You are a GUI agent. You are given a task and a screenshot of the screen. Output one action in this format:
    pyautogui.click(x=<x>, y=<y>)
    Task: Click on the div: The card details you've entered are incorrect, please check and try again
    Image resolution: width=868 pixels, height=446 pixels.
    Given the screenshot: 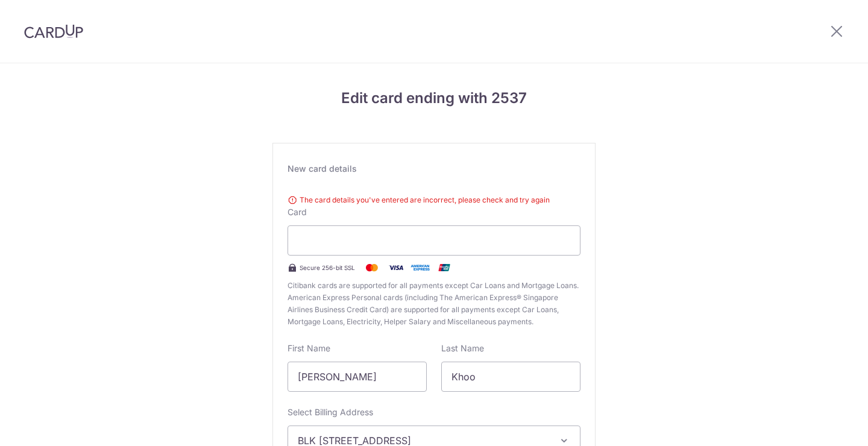 What is the action you would take?
    pyautogui.click(x=434, y=200)
    